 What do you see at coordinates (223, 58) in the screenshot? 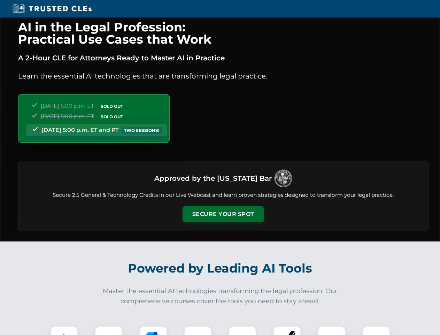
I see `p: A 2-Hour CLE for Attorneys Ready to Master AI in Practice` at bounding box center [223, 58].